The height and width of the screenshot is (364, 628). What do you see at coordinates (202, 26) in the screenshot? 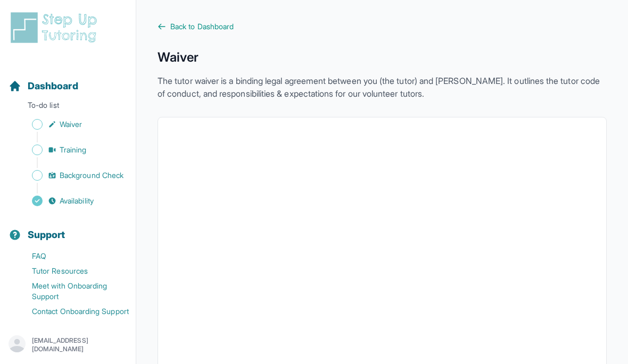
I see `span: Back to Dashboard` at bounding box center [202, 26].